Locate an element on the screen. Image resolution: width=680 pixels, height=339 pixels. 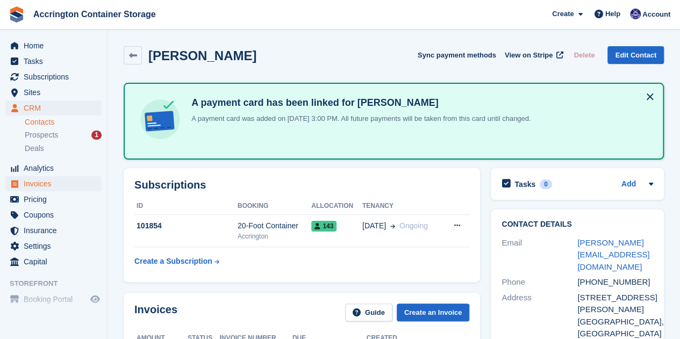
span: Storefront is located at coordinates (58, 284).